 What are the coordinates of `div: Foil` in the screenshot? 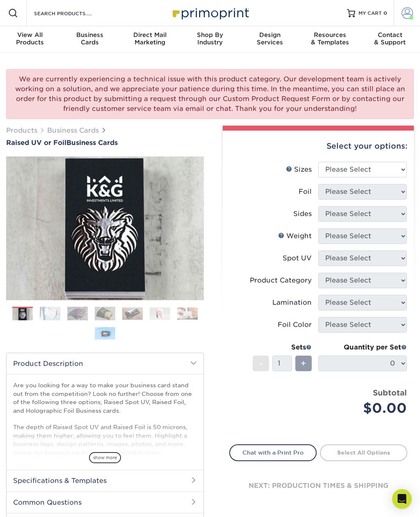 It's located at (305, 192).